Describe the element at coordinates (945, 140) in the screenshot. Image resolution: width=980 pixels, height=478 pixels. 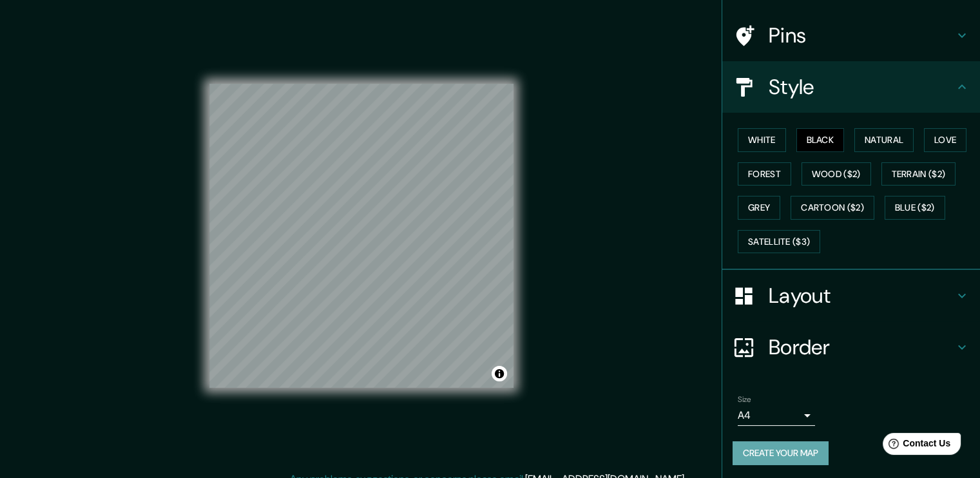
I see `button: Love` at that location.